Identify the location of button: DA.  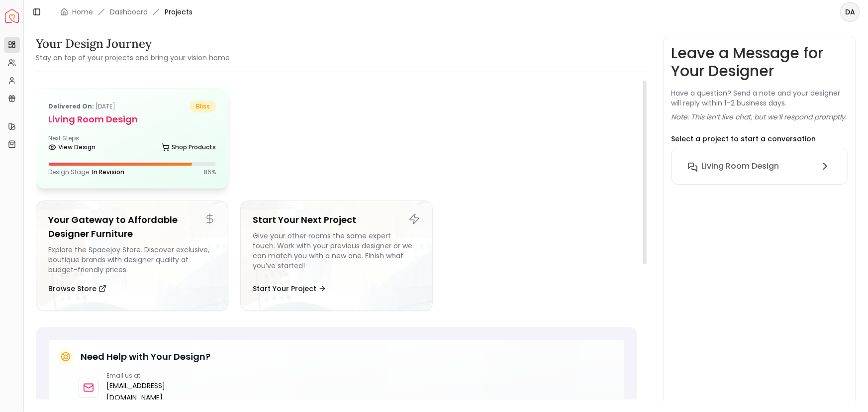
(850, 12).